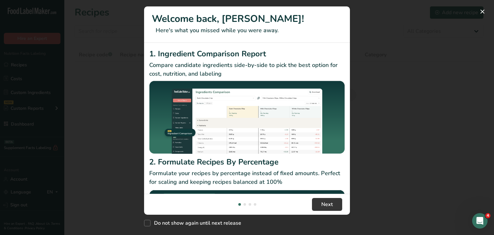  Describe the element at coordinates (247, 162) in the screenshot. I see `h2: 2. Formulate Recipes By Percentage` at that location.